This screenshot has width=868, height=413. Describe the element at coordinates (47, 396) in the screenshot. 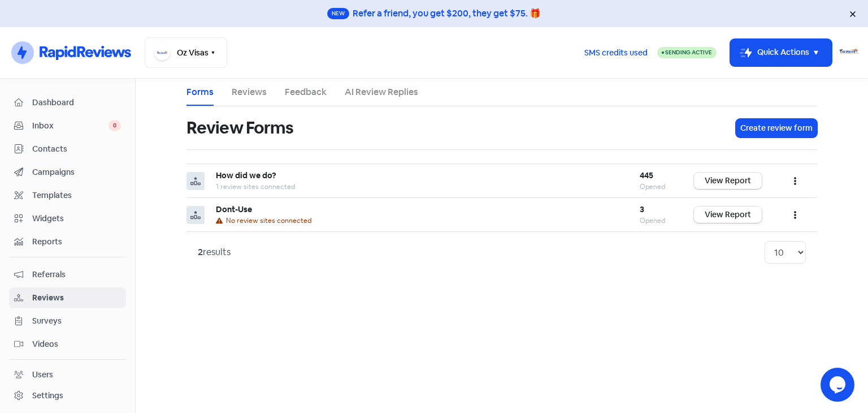

I see `div: Settings` at that location.